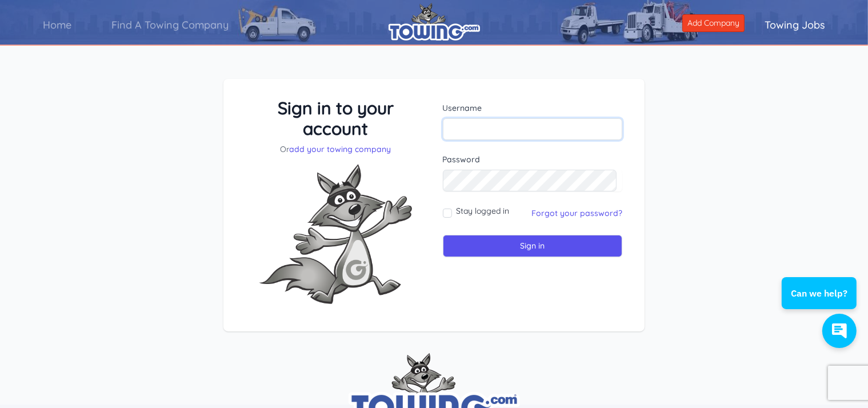 Image resolution: width=868 pixels, height=408 pixels. What do you see at coordinates (336, 234) in the screenshot?
I see `img: Fox-Excited.png` at bounding box center [336, 234].